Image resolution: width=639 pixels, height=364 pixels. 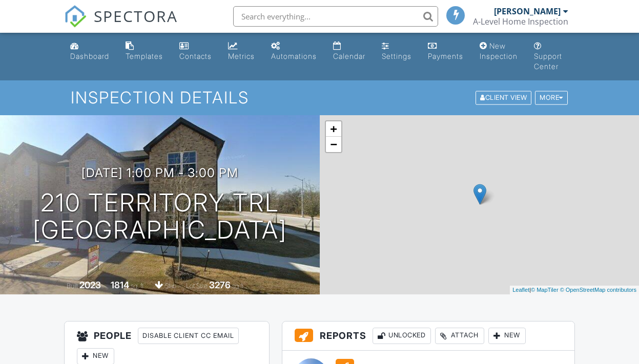 I want to click on div: Attach, so click(x=460, y=336).